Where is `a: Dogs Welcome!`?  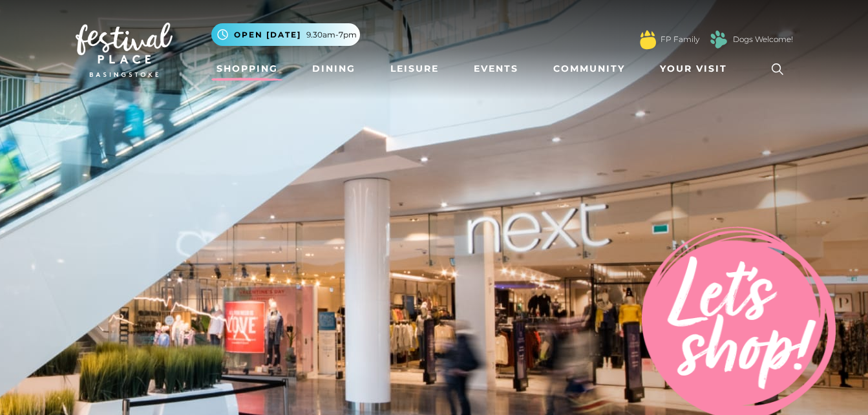 a: Dogs Welcome! is located at coordinates (763, 39).